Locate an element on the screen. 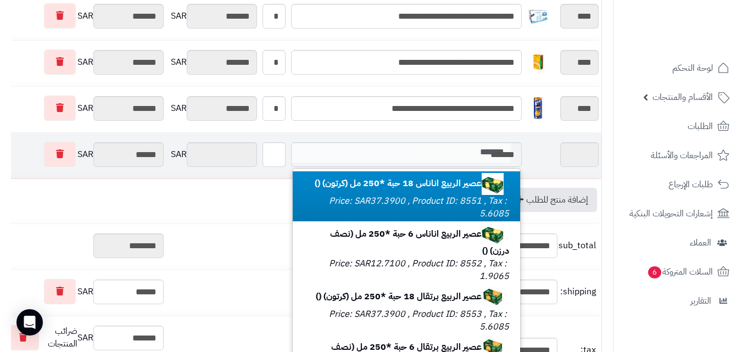  img: 1747750554-21ee5fd1-c8c8-400e-9319-f62a1395-40x40.jpg is located at coordinates (492, 234).